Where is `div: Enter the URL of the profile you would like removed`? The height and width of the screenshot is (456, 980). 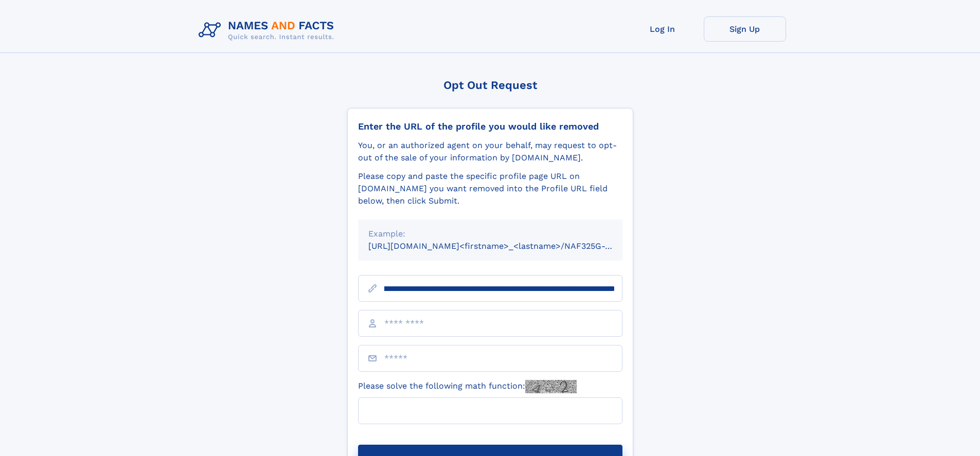
div: Enter the URL of the profile you would like removed is located at coordinates (490, 126).